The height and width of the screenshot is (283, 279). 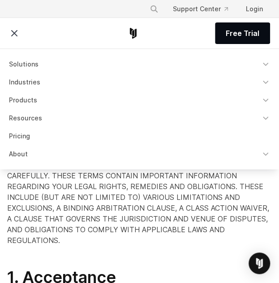 What do you see at coordinates (255, 9) in the screenshot?
I see `a: Login` at bounding box center [255, 9].